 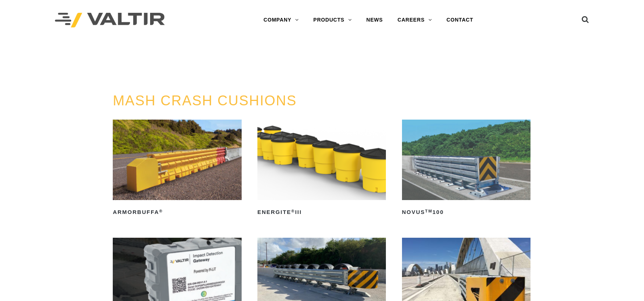 What do you see at coordinates (177, 213) in the screenshot?
I see `h2: ArmorBuffa` at bounding box center [177, 213].